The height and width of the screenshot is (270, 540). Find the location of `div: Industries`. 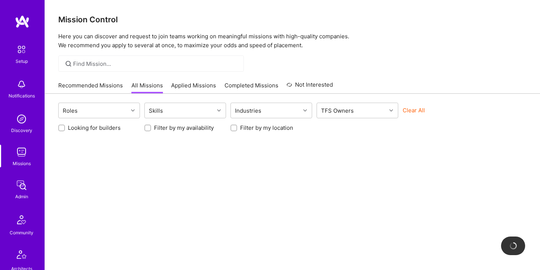

div: Industries is located at coordinates (248, 110).